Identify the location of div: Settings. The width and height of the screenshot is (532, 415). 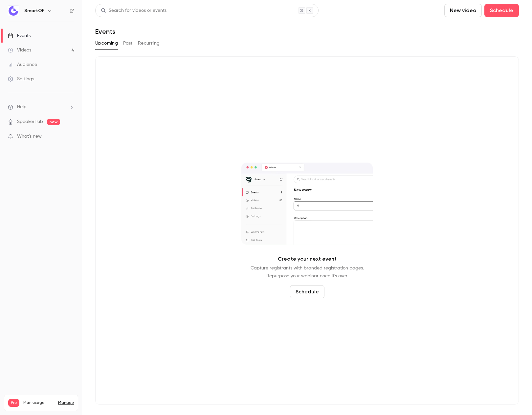
(21, 79).